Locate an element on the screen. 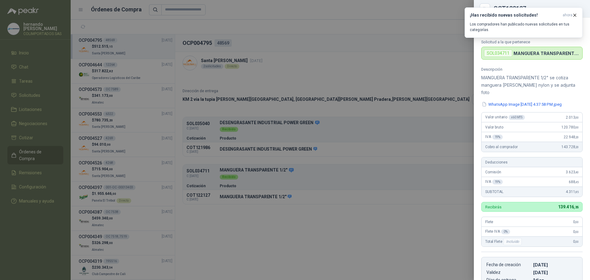 The image size is (590, 280). span: Flete is located at coordinates (489, 222).